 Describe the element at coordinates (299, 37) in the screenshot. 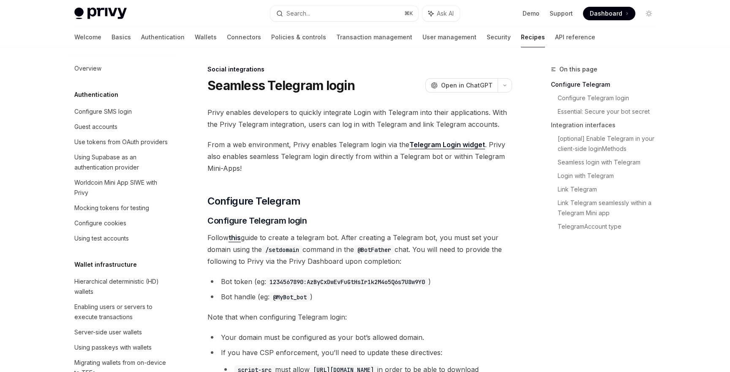

I see `a: Policies & controls` at that location.